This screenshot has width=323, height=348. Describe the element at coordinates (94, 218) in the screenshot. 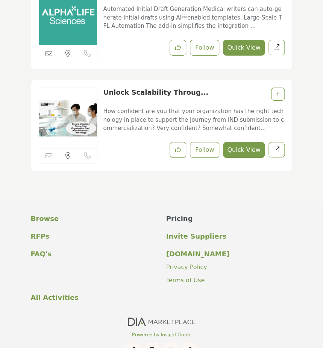

I see `p: Browse` at that location.